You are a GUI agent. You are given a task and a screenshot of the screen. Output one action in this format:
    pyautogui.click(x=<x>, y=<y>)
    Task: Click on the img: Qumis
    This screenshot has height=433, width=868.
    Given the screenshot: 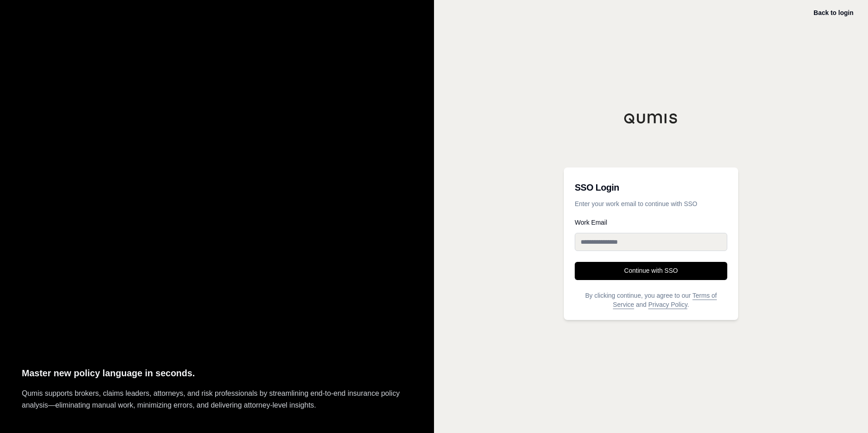 What is the action you would take?
    pyautogui.click(x=651, y=118)
    